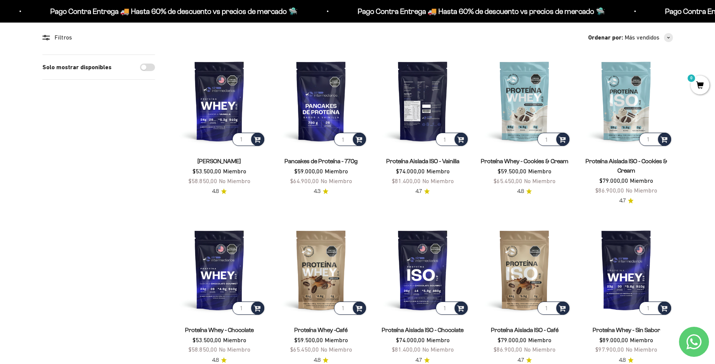  Describe the element at coordinates (614, 340) in the screenshot. I see `span: $89.000,00` at that location.